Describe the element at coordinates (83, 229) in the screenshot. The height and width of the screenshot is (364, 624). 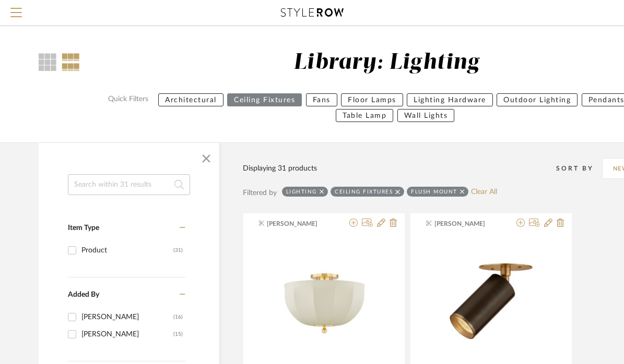
I see `span: Item Type` at that location.